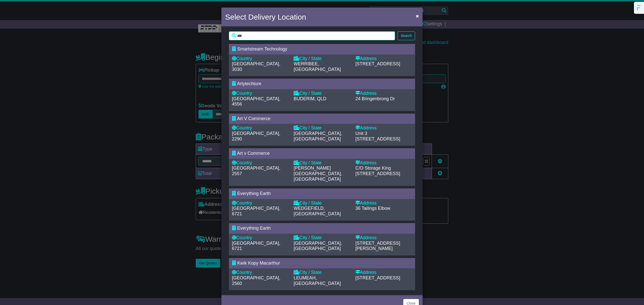 The height and width of the screenshot is (305, 644). What do you see at coordinates (254, 153) in the screenshot?
I see `span: Art v Commerce` at bounding box center [254, 153].